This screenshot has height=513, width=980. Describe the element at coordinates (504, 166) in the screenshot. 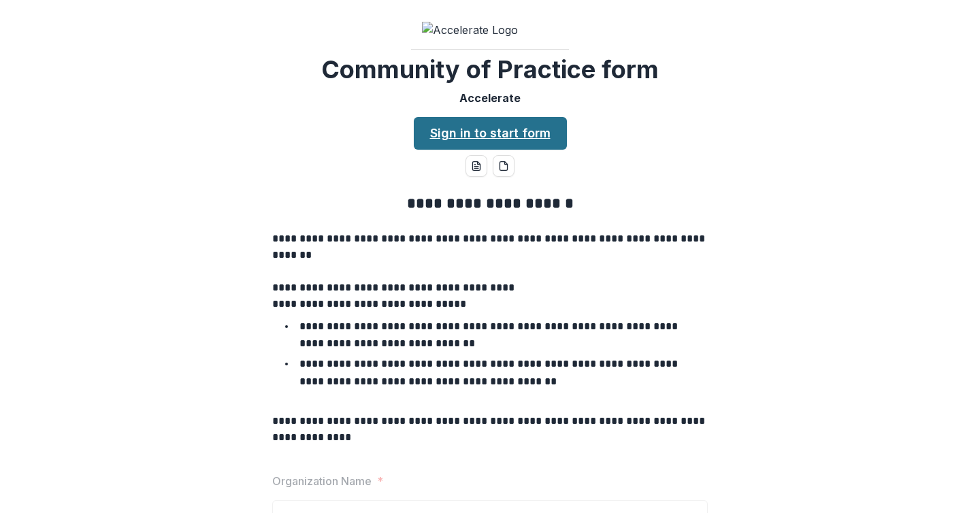

I see `button: pdf-download` at that location.